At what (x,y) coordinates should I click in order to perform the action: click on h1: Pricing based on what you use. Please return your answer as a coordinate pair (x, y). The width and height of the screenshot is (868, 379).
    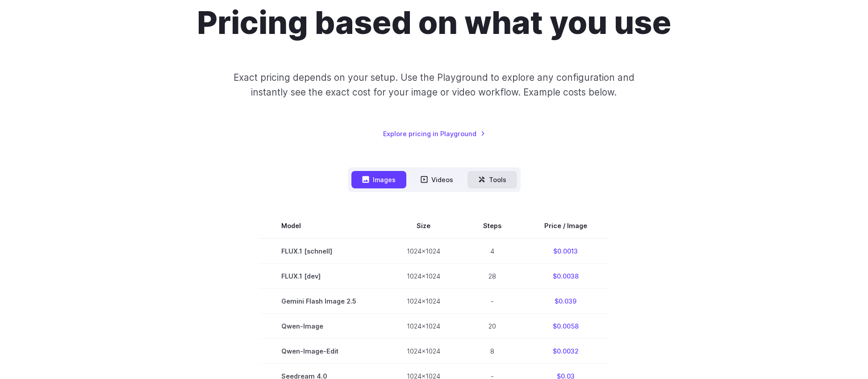
    Looking at the image, I should click on (434, 22).